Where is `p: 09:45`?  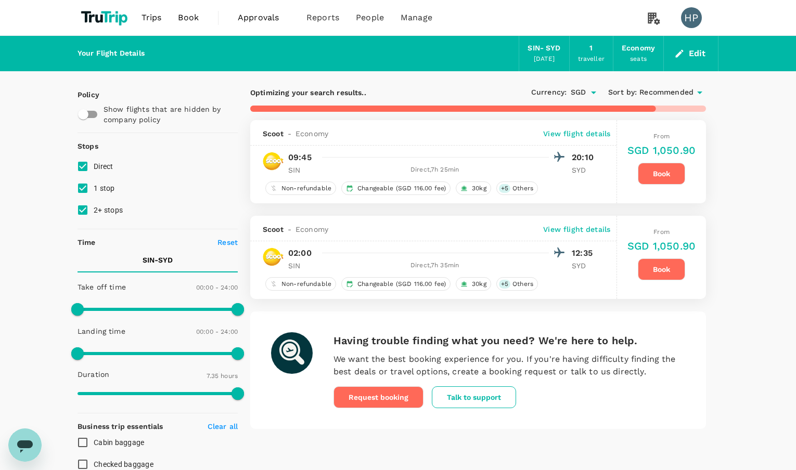
p: 09:45 is located at coordinates (300, 158).